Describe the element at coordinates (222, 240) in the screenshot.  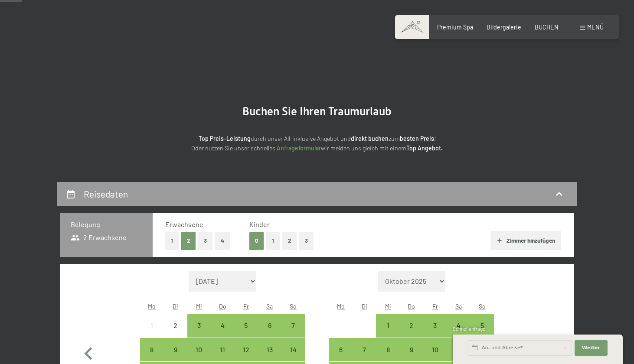
I see `button: 4` at that location.